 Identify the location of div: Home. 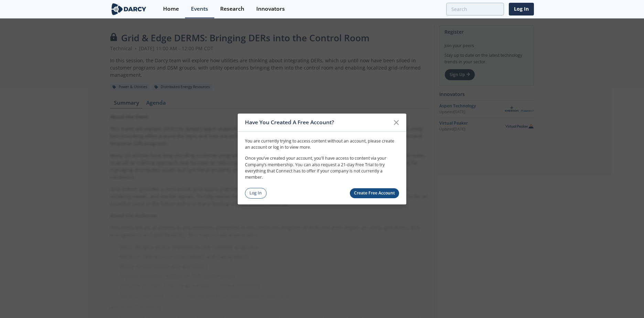
(171, 9).